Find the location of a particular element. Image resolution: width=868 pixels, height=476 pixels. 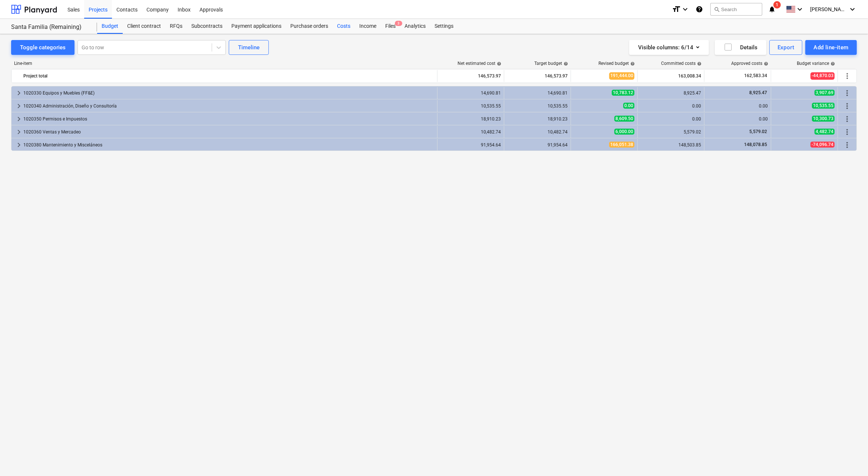

button: Export is located at coordinates (786, 47).